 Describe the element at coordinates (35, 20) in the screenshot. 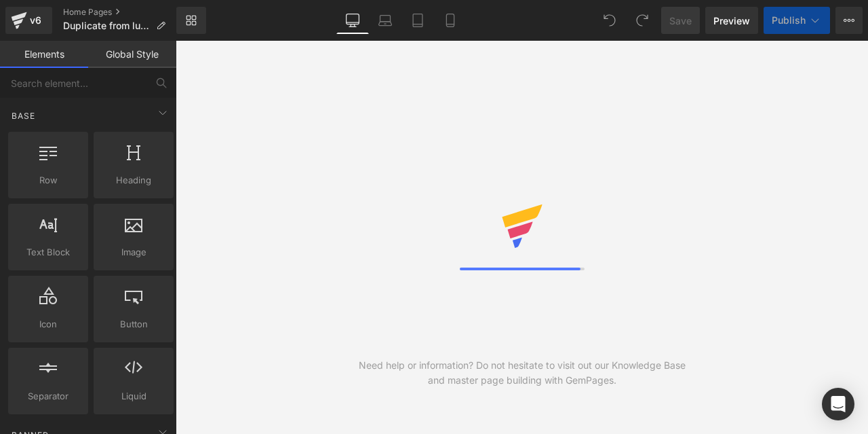

I see `div: v6` at that location.